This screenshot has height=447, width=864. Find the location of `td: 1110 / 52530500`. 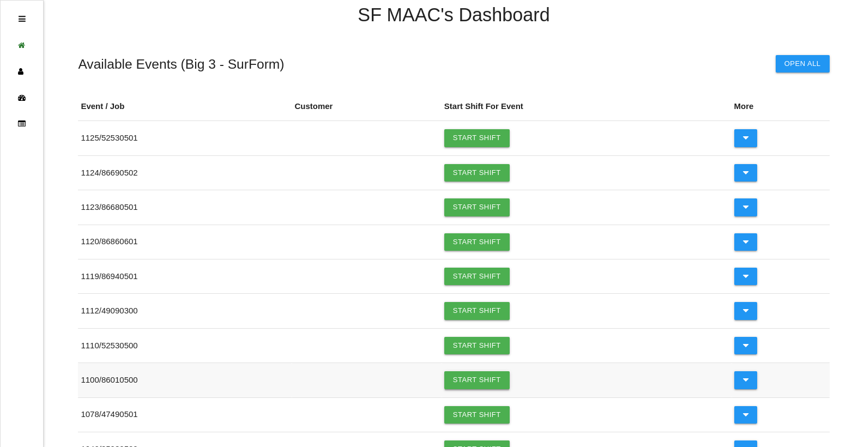

td: 1110 / 52530500 is located at coordinates (185, 345).